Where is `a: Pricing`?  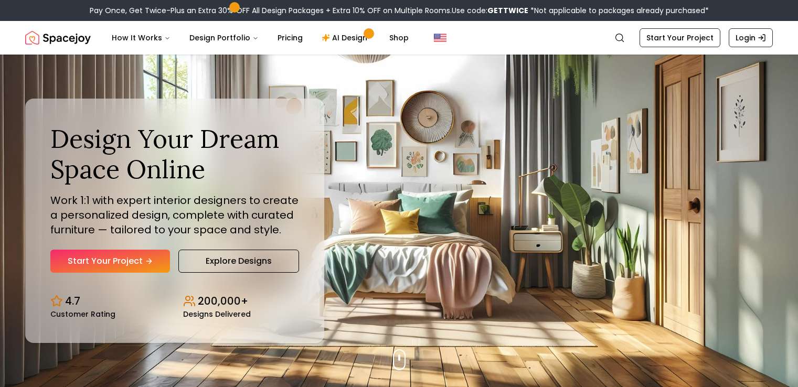
a: Pricing is located at coordinates (290, 38).